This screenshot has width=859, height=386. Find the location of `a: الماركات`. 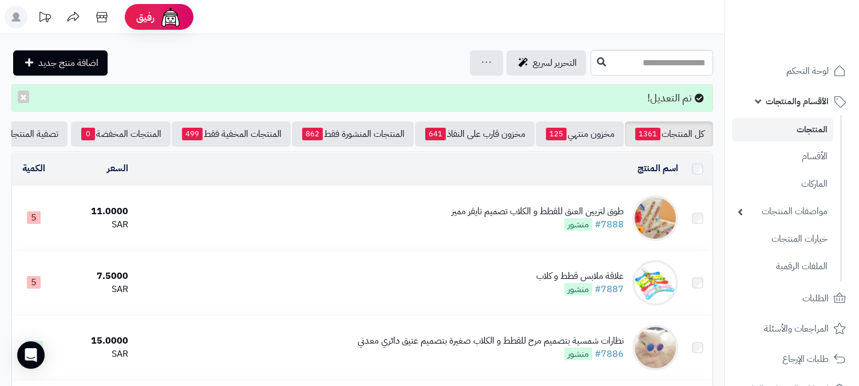

a: الماركات is located at coordinates (782, 184).